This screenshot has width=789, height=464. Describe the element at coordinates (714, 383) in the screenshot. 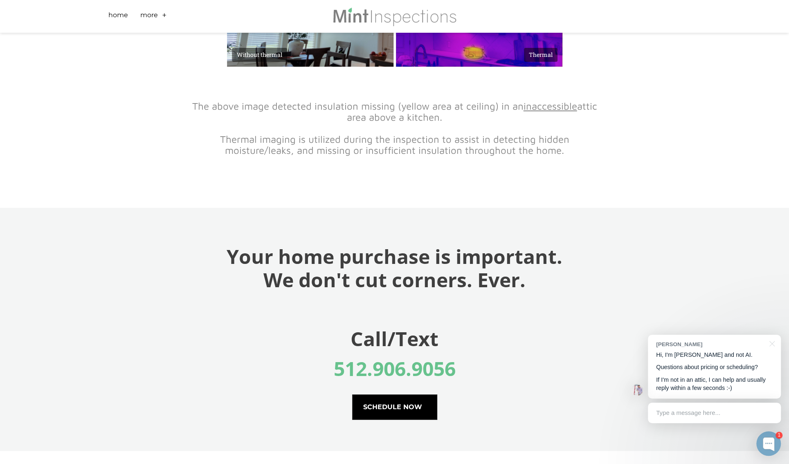

I see `p: If I'm not in an attic, I can help and usually reply within a few seconds :-)` at that location.